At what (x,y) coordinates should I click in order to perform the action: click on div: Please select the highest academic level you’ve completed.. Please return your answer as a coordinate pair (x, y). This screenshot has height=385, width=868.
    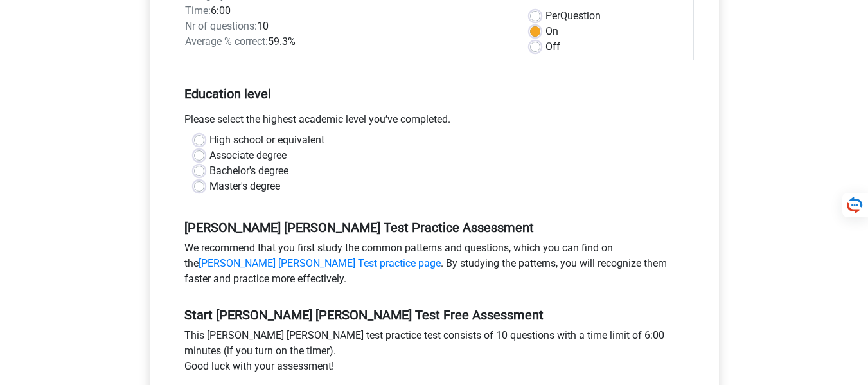
    Looking at the image, I should click on (434, 122).